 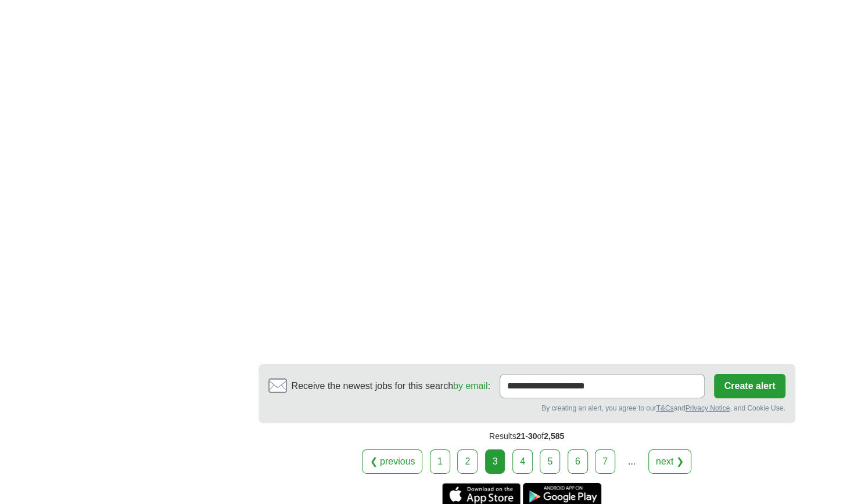 I want to click on div: 3, so click(x=495, y=462).